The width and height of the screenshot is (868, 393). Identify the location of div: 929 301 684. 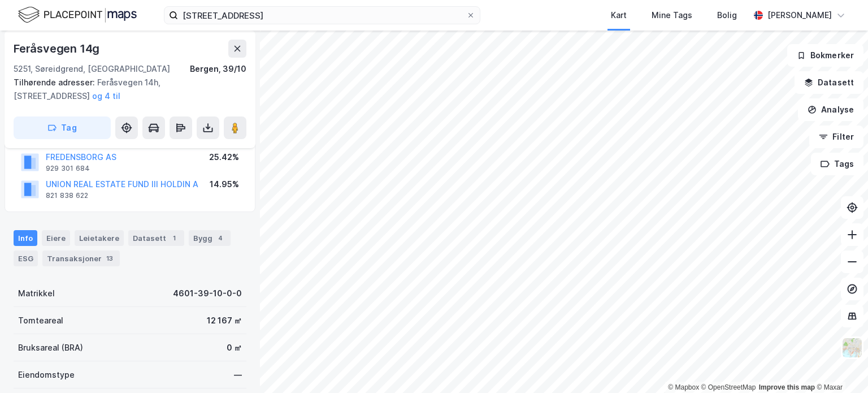
(68, 168).